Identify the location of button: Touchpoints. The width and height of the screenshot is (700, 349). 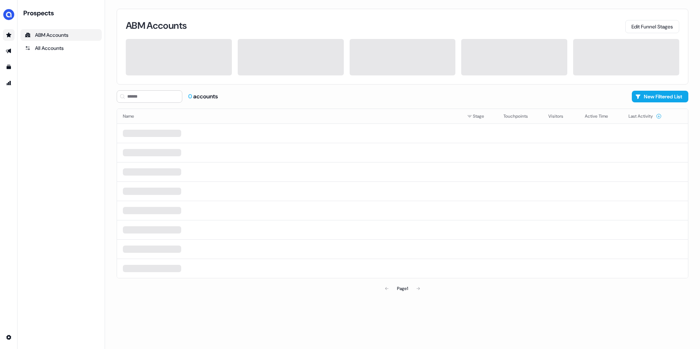
(520, 116).